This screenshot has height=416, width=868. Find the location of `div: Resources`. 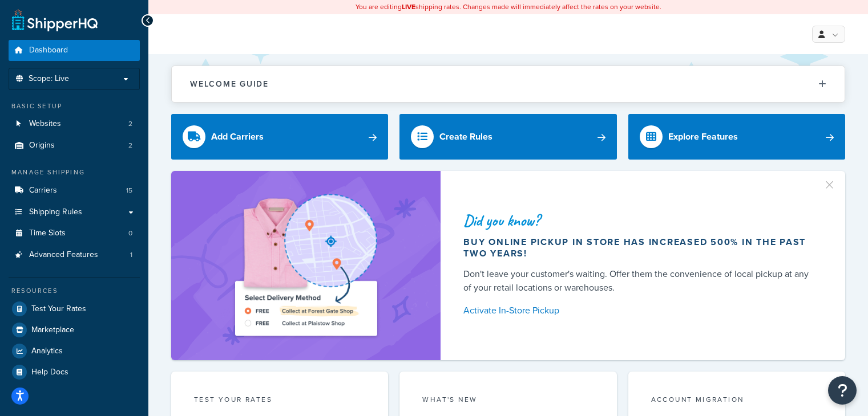

div: Resources is located at coordinates (74, 291).